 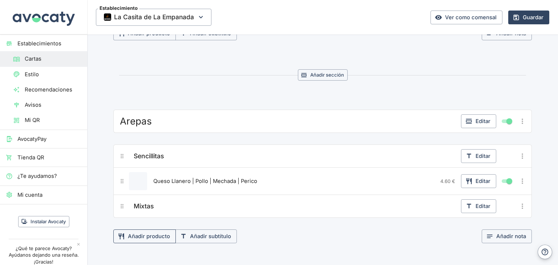 What do you see at coordinates (205, 181) in the screenshot?
I see `button: Queso Llanero | Pollo | Mechada | Perico` at bounding box center [205, 181].